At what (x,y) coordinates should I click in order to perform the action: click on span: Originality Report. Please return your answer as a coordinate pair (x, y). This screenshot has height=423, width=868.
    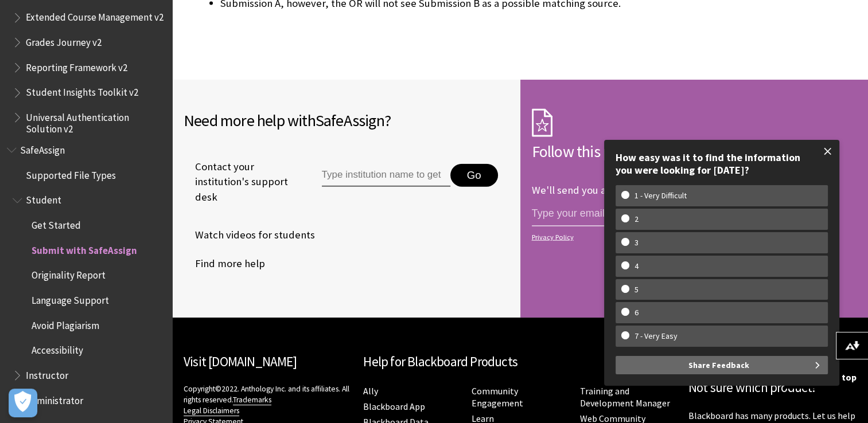
    Looking at the image, I should click on (68, 273).